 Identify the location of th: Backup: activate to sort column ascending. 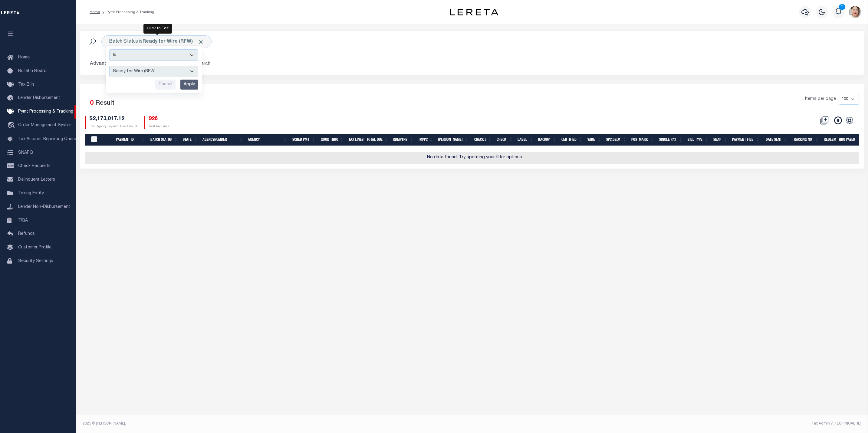
(547, 140).